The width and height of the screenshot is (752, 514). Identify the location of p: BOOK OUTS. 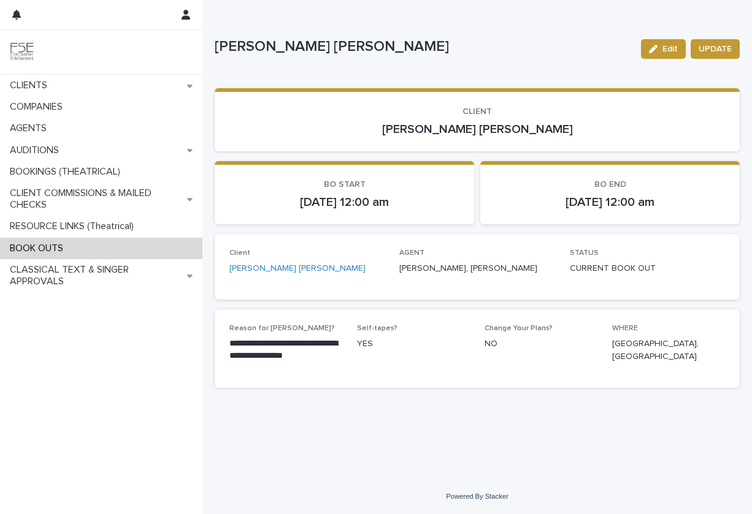
(39, 248).